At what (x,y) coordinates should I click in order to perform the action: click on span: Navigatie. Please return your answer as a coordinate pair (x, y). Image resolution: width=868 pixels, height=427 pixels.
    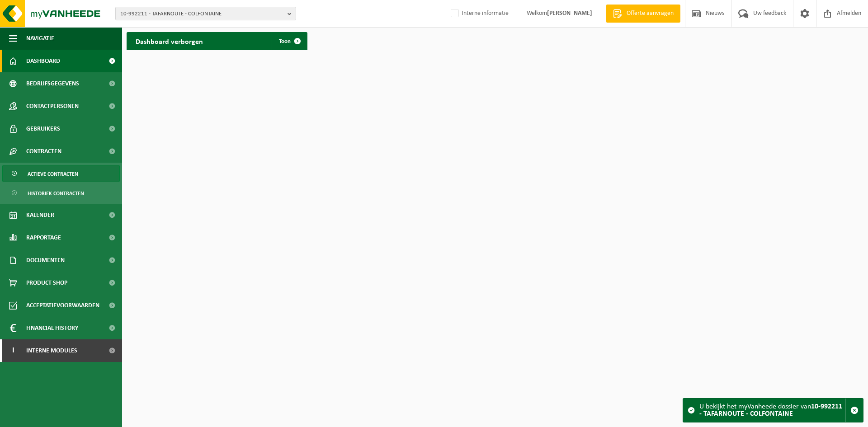
    Looking at the image, I should click on (40, 39).